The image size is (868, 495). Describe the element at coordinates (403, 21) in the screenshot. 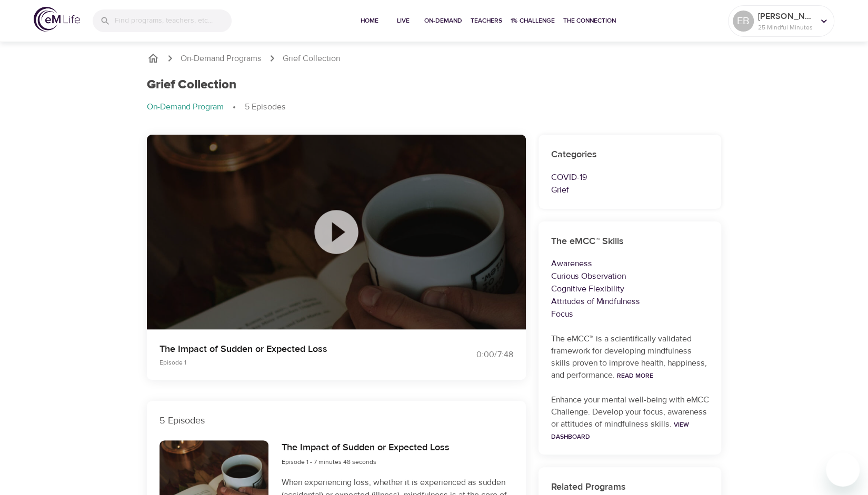

I see `span: Live` at that location.